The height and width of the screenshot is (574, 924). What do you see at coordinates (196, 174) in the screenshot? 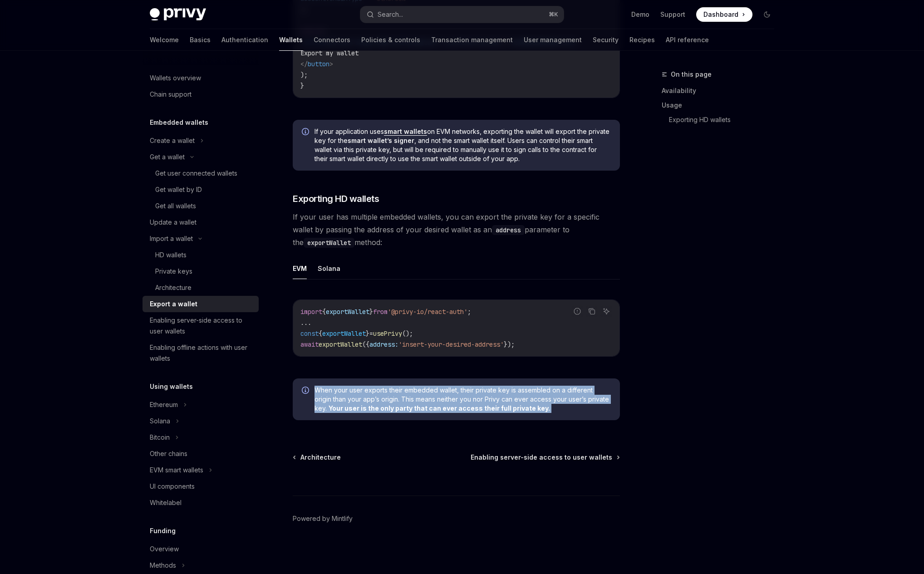
I see `div: Get user connected wallets` at bounding box center [196, 174].